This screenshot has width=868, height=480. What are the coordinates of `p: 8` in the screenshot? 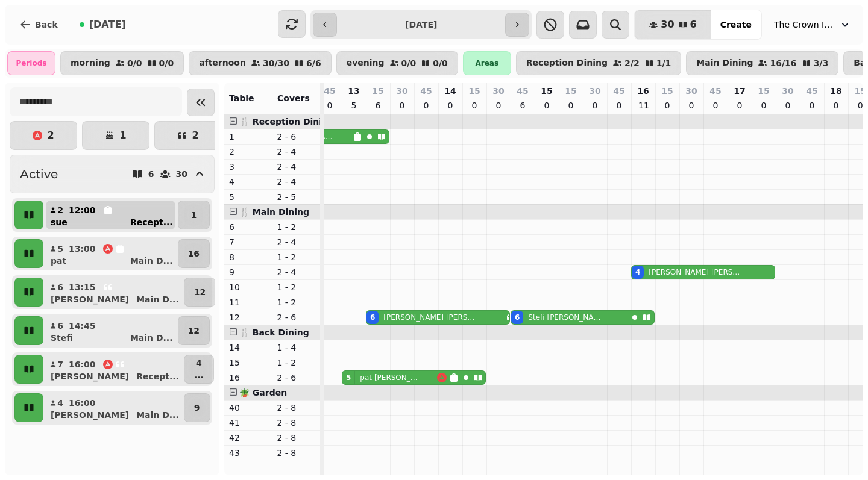 It's located at (248, 257).